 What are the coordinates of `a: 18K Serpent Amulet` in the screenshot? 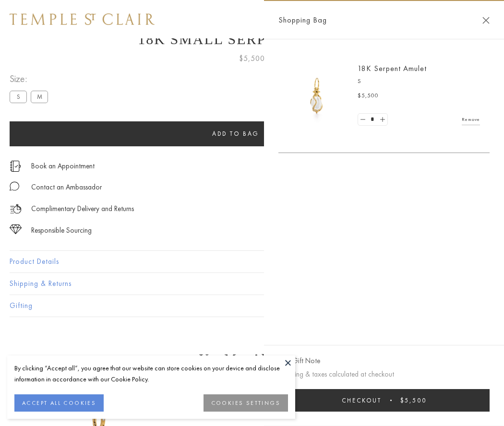 It's located at (393, 68).